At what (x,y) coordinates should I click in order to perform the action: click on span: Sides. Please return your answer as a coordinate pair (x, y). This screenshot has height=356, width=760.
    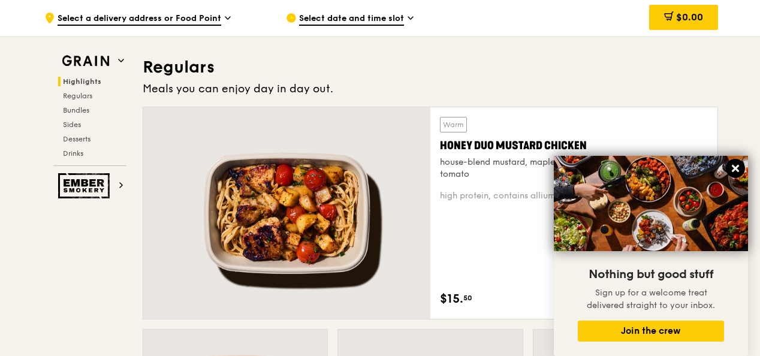
    Looking at the image, I should click on (72, 125).